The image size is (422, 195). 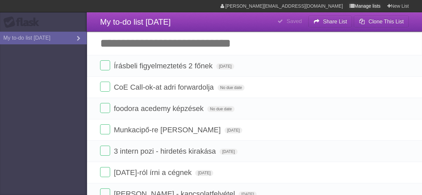 What do you see at coordinates (23, 22) in the screenshot?
I see `div: Flask` at bounding box center [23, 22].